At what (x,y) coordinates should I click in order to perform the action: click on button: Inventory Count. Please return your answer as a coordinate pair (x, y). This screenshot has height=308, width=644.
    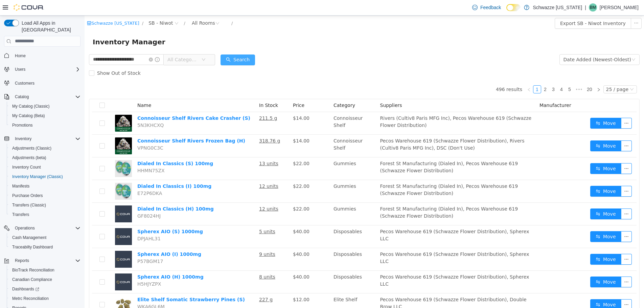
    Looking at the image, I should click on (45, 167).